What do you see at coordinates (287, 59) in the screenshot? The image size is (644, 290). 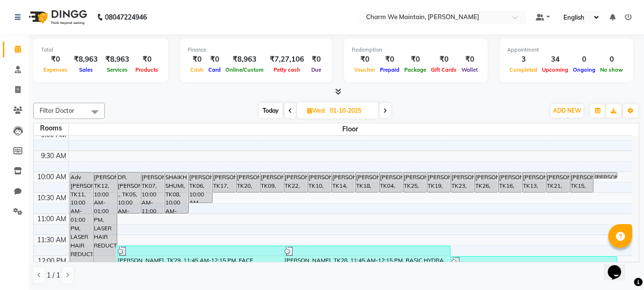 I see `div: ₹7,27,106` at bounding box center [287, 59].